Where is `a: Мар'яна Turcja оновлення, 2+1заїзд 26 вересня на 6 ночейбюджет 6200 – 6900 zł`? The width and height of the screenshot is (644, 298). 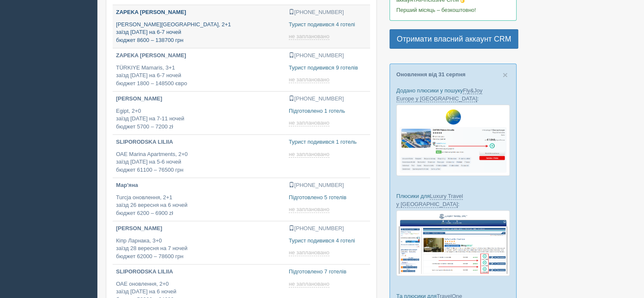 a: Мар'яна Turcja оновлення, 2+1заїзд 26 вересня на 6 ночейбюджет 6200 – 6900 zł is located at coordinates (199, 199).